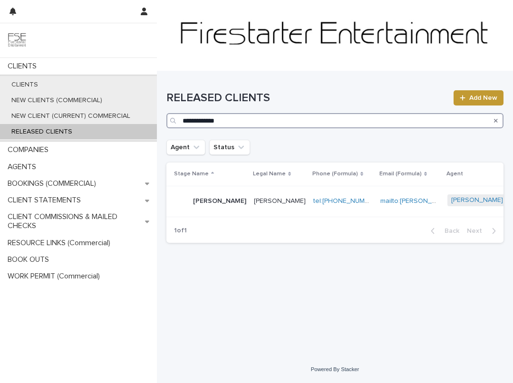 This screenshot has width=513, height=383. What do you see at coordinates (269, 174) in the screenshot?
I see `p: Legal Name` at bounding box center [269, 174].